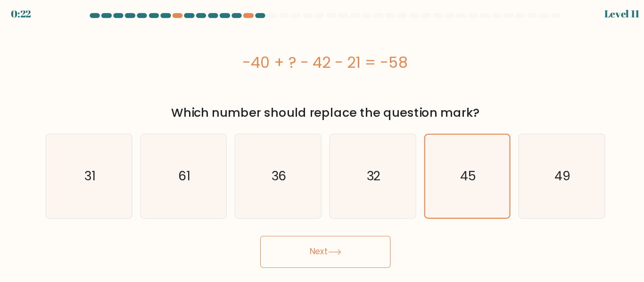  Describe the element at coordinates (322, 242) in the screenshot. I see `button: Next` at that location.